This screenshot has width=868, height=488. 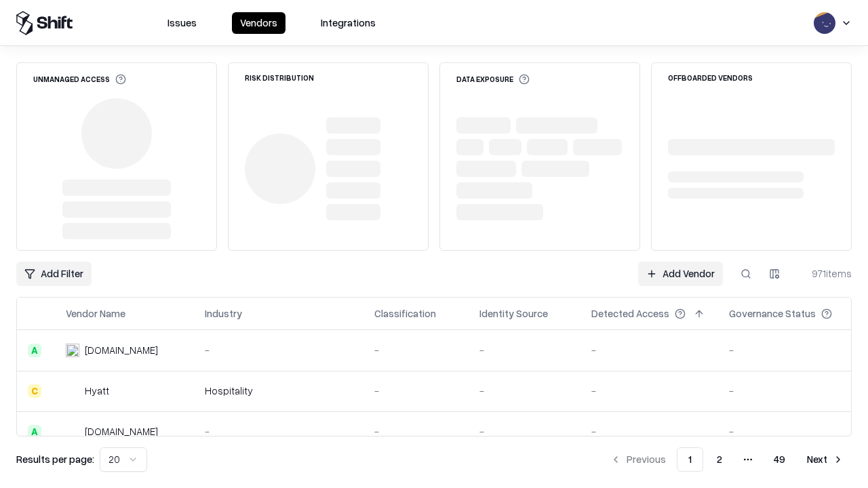 I want to click on button: 49, so click(x=779, y=459).